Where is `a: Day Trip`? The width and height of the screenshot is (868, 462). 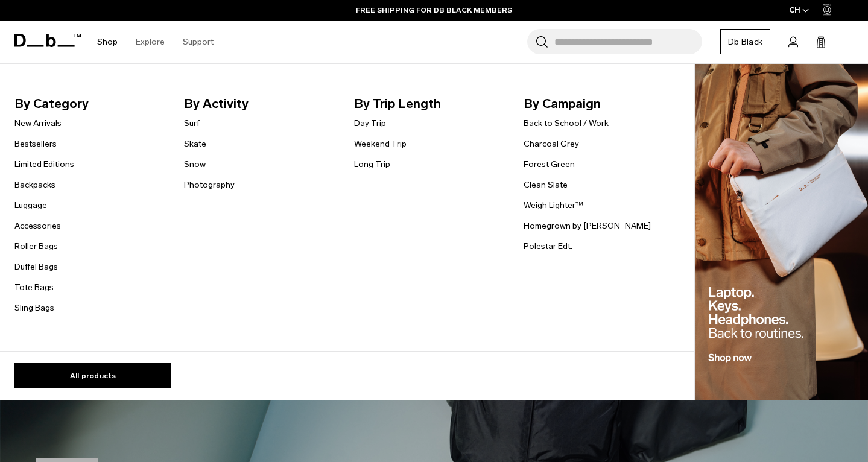 a: Day Trip is located at coordinates (370, 123).